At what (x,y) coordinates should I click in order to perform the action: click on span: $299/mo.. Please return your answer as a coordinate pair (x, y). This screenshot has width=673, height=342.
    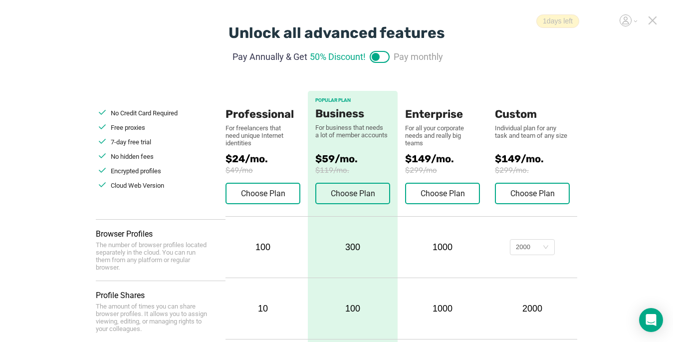
    Looking at the image, I should click on (536, 170).